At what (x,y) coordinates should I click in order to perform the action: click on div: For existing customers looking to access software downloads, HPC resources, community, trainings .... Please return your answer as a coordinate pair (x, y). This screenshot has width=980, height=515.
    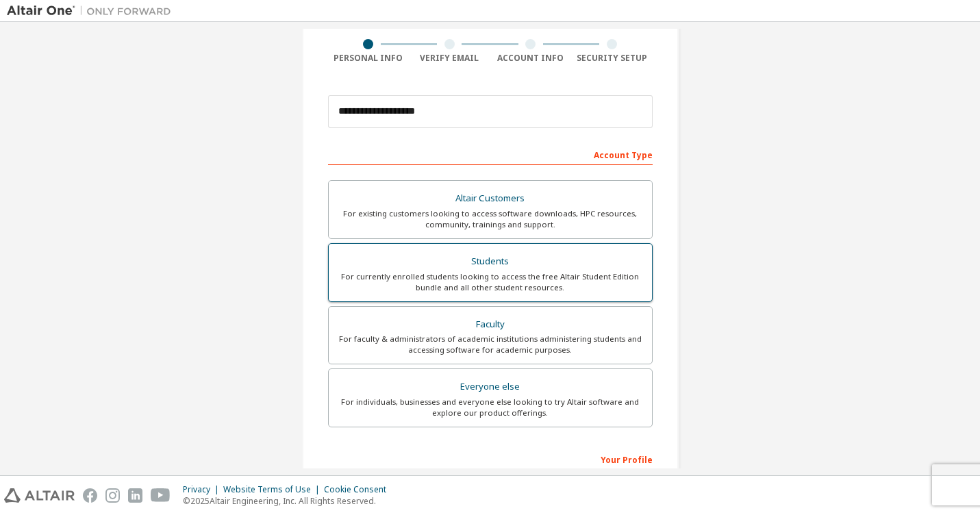
    Looking at the image, I should click on (490, 219).